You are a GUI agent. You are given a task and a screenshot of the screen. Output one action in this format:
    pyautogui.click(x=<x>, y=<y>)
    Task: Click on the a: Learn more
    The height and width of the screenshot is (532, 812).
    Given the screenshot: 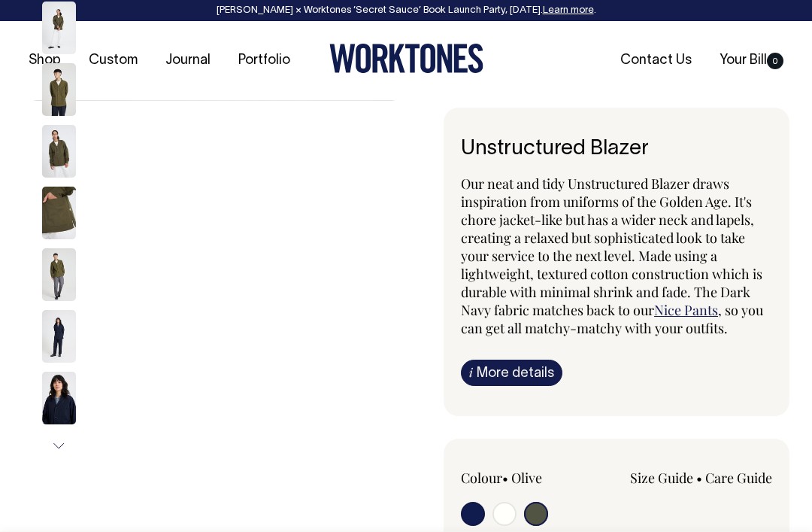 What is the action you would take?
    pyautogui.click(x=568, y=10)
    